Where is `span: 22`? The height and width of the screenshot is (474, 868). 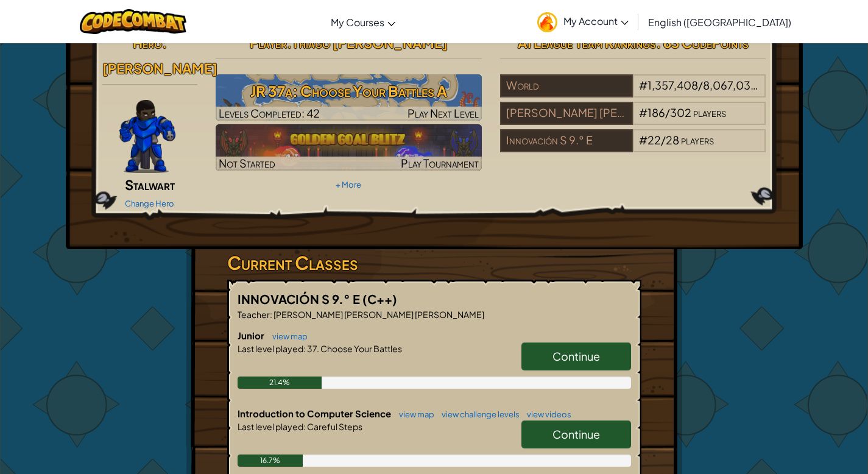
span: 22 is located at coordinates (654, 139).